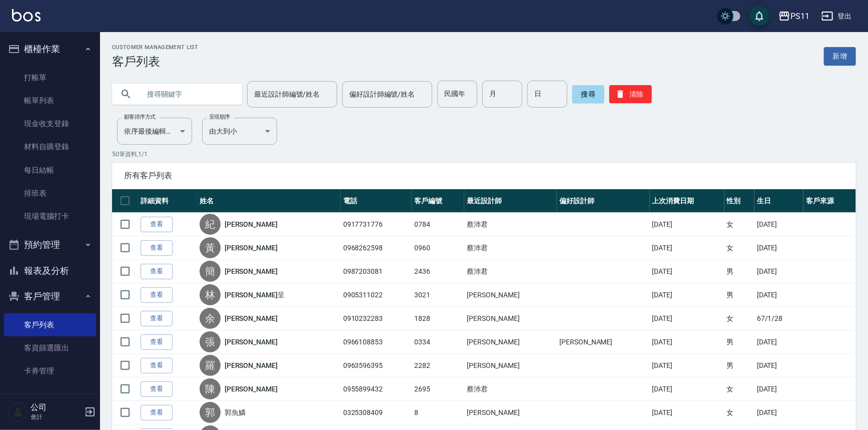 This screenshot has width=868, height=430. I want to click on div: 張, so click(210, 342).